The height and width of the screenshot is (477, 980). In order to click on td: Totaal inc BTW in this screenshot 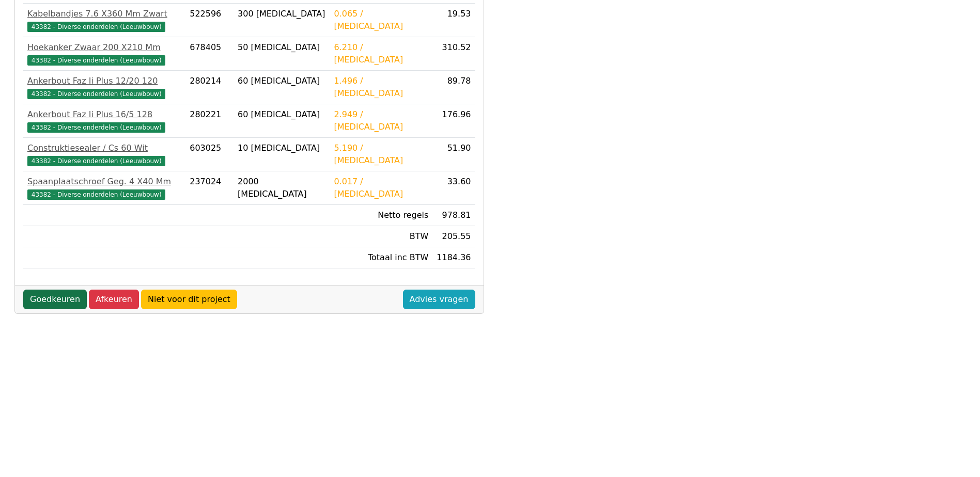, I will do `click(380, 258)`.